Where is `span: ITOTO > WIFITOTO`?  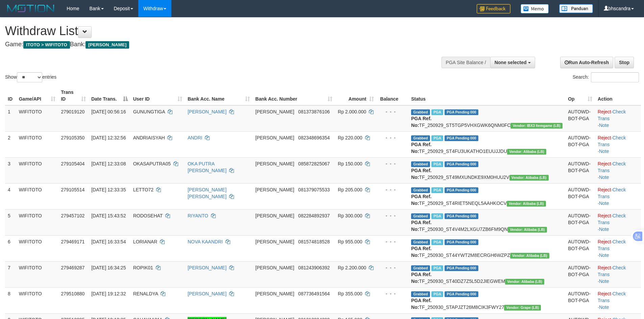
span: ITOTO > WIFITOTO is located at coordinates (47, 45).